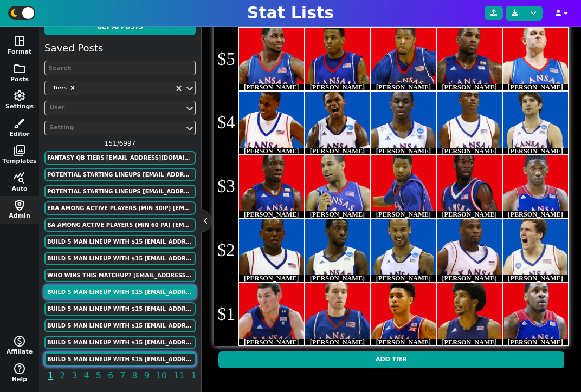 This screenshot has width=581, height=392. Describe the element at coordinates (120, 67) in the screenshot. I see `input: Search` at that location.